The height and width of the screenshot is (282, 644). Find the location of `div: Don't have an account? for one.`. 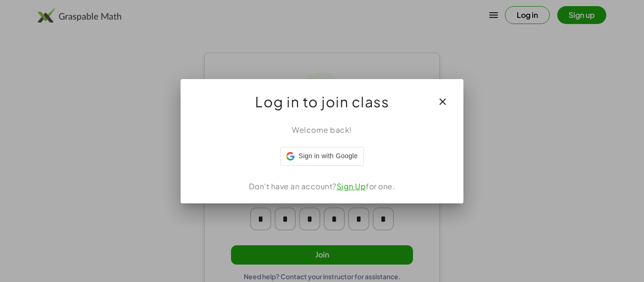

div: Don't have an account? for one. is located at coordinates (322, 186).